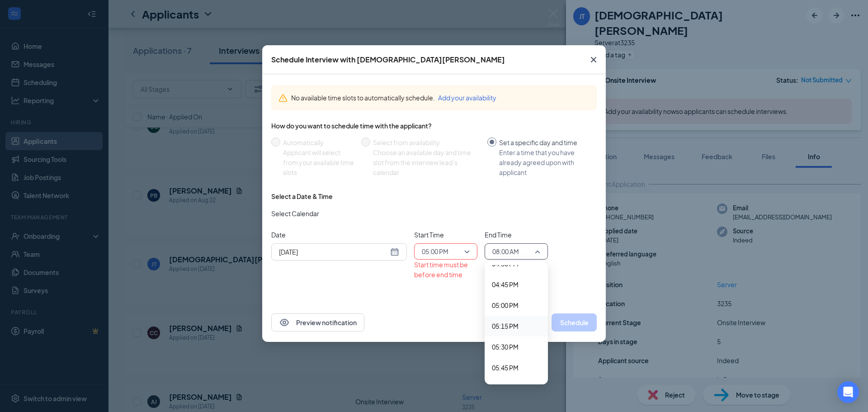 The image size is (868, 412). What do you see at coordinates (506, 251) in the screenshot?
I see `span: 08:00 AM` at bounding box center [506, 251].